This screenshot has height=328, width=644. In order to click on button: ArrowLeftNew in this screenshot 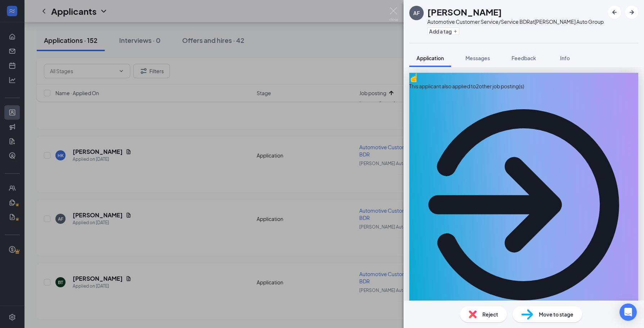, I will do `click(615, 12)`.